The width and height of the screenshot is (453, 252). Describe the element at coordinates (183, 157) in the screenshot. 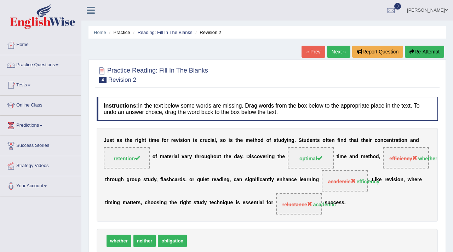

I see `b: v` at that location.